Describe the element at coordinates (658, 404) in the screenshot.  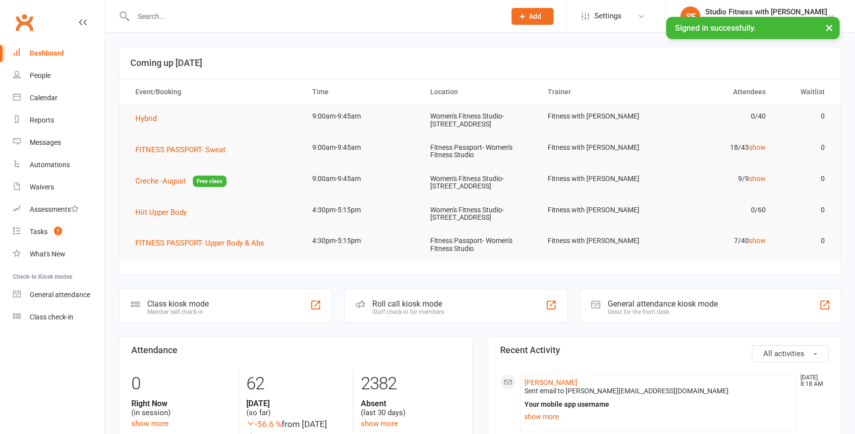
I see `div: Your mobile app username` at that location.